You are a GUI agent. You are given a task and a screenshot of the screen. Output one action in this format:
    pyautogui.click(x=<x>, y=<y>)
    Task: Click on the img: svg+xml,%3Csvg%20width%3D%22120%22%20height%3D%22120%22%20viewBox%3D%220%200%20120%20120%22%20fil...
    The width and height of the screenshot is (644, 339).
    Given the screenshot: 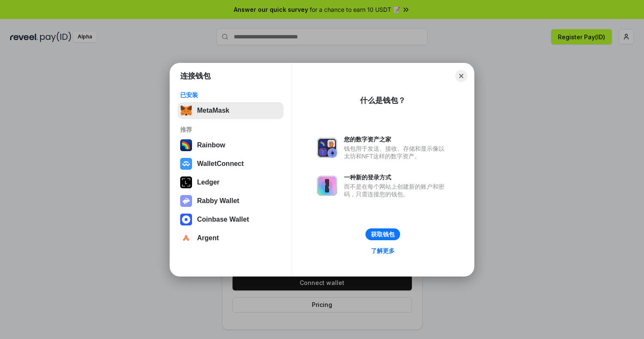 What is the action you would take?
    pyautogui.click(x=187, y=145)
    